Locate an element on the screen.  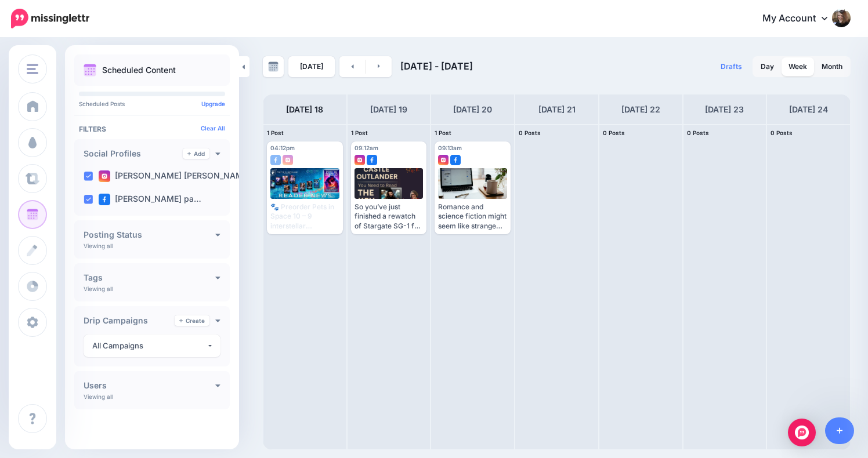
span: 04:12pm is located at coordinates (283, 148).